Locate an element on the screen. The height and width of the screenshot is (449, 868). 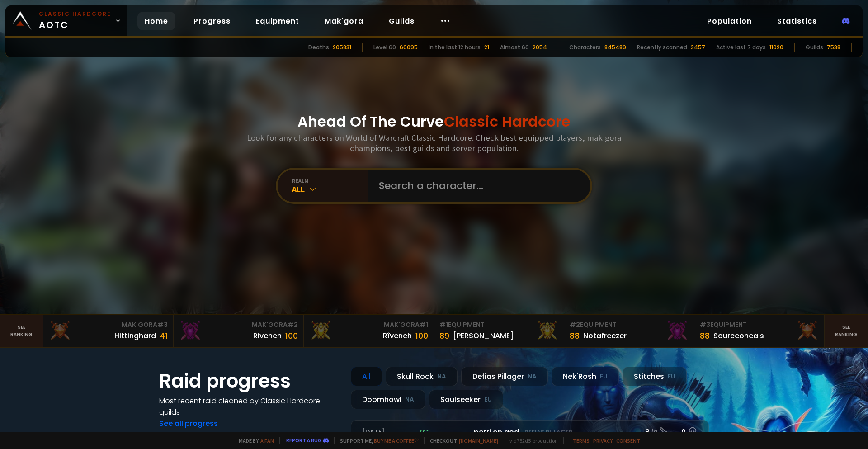
div: Stitches is located at coordinates (655, 376).